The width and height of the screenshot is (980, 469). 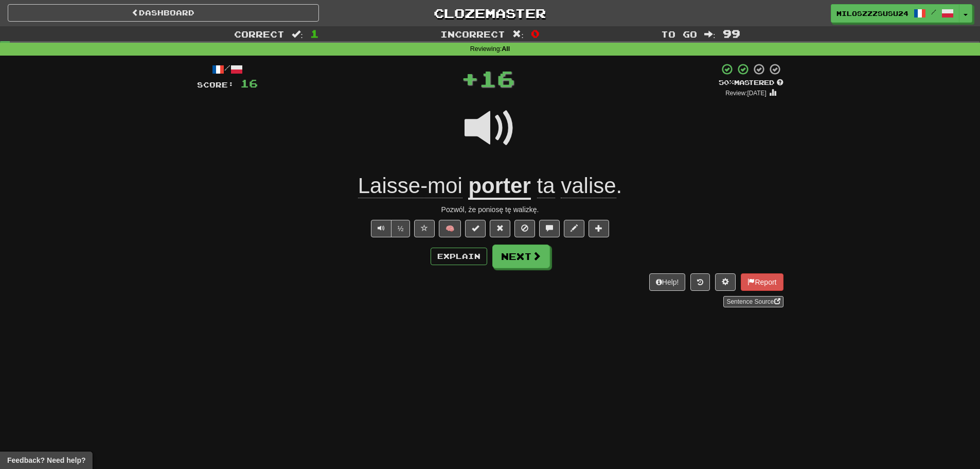 I want to click on button: Explain, so click(x=459, y=256).